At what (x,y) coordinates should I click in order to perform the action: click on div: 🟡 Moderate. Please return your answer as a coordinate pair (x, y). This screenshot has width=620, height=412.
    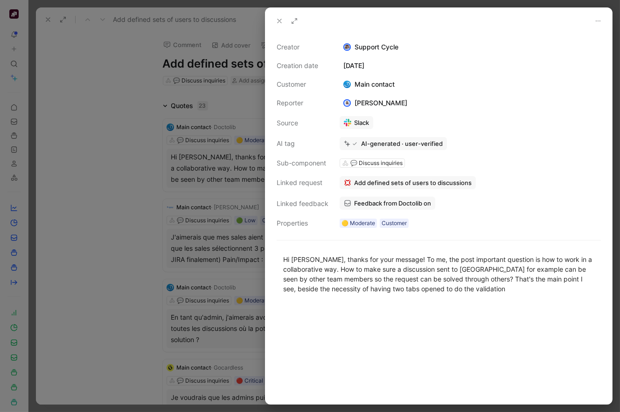
    Looking at the image, I should click on (358, 223).